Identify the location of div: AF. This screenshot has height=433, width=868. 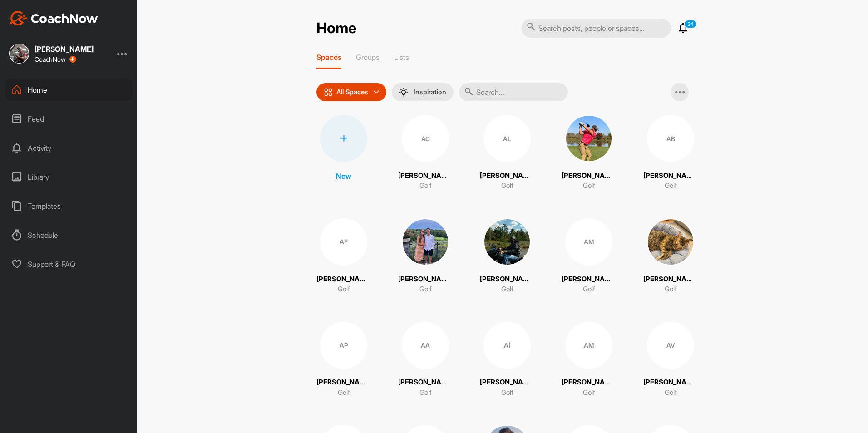
(344, 242).